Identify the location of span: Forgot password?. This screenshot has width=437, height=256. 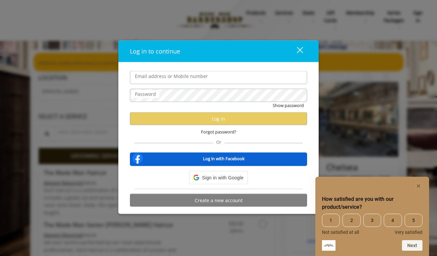
(218, 132).